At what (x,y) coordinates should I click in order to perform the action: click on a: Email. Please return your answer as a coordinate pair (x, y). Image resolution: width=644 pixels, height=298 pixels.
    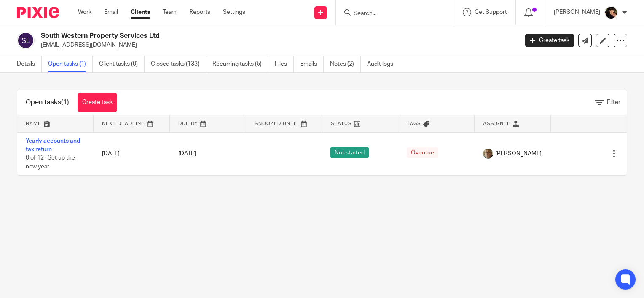
    Looking at the image, I should click on (111, 12).